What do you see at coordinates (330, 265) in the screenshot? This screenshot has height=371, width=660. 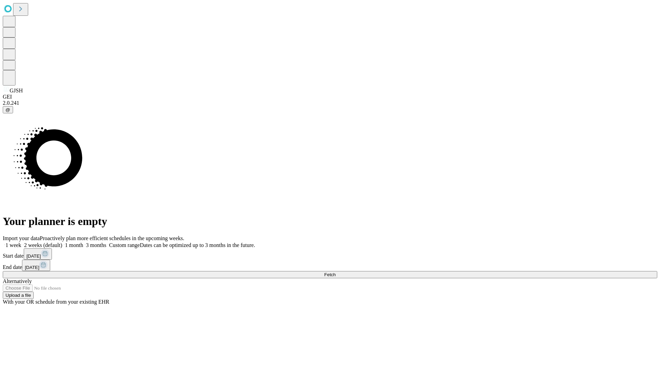 I see `div: End date` at bounding box center [330, 265].